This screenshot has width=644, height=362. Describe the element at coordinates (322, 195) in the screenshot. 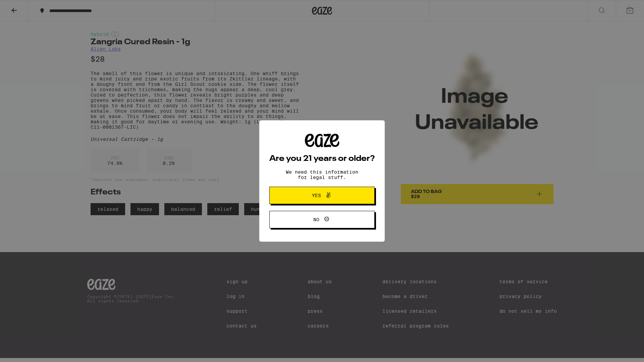

I see `button: Yes` at that location.